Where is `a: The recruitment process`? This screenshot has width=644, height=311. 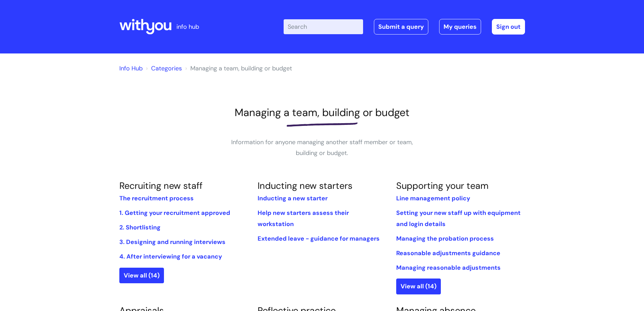
a: The recruitment process is located at coordinates (157, 198).